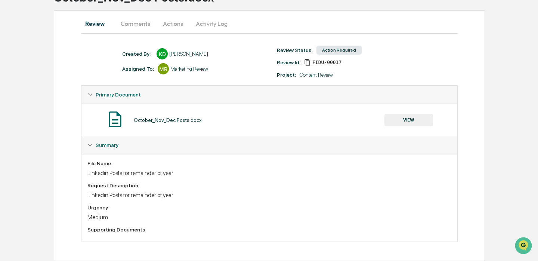 The image size is (538, 261). Describe the element at coordinates (118, 94) in the screenshot. I see `span: Primary Document` at that location.